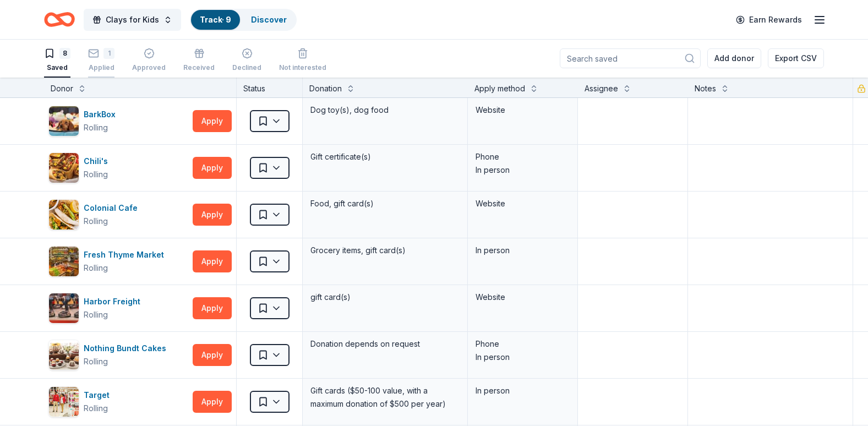 This screenshot has width=868, height=426. What do you see at coordinates (385, 397) in the screenshot?
I see `div: Gift cards ($50-100 value, with a maximum donation of $500 per year)` at bounding box center [385, 397].